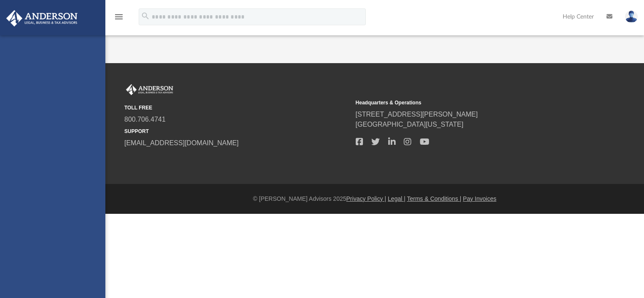  I want to click on a: Privacy Policy |, so click(366, 199).